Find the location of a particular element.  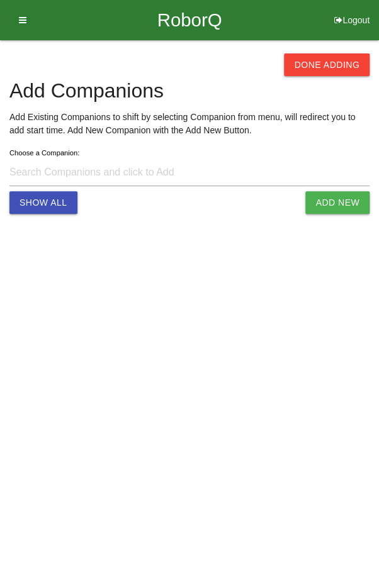

button: Add New is located at coordinates (337, 202).